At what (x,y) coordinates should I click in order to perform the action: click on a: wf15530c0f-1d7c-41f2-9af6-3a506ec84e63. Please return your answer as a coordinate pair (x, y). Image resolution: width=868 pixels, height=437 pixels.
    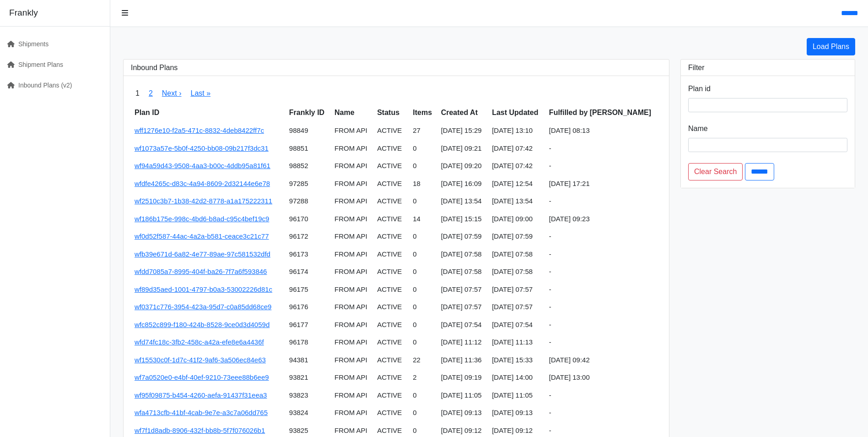
    Looking at the image, I should click on (200, 360).